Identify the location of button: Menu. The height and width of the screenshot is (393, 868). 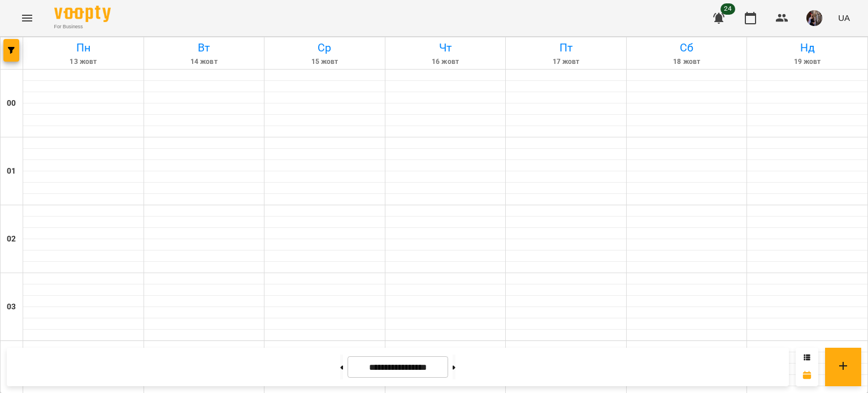
(27, 18).